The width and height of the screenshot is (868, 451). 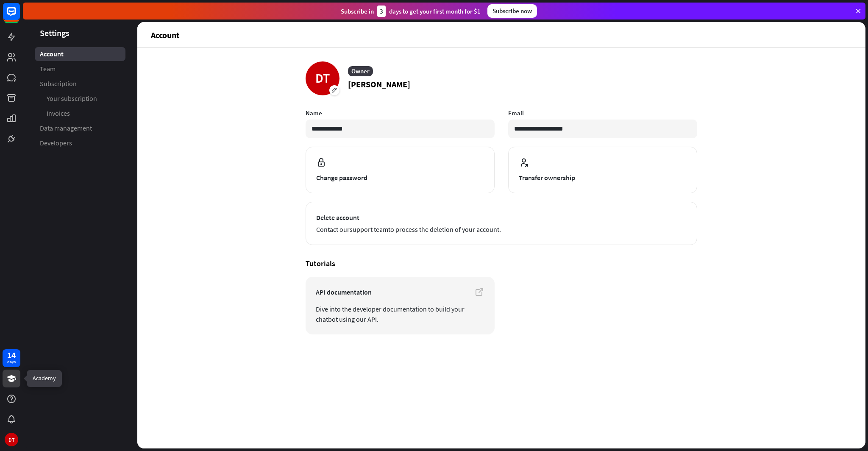 What do you see at coordinates (400, 292) in the screenshot?
I see `span: API documentation` at bounding box center [400, 292].